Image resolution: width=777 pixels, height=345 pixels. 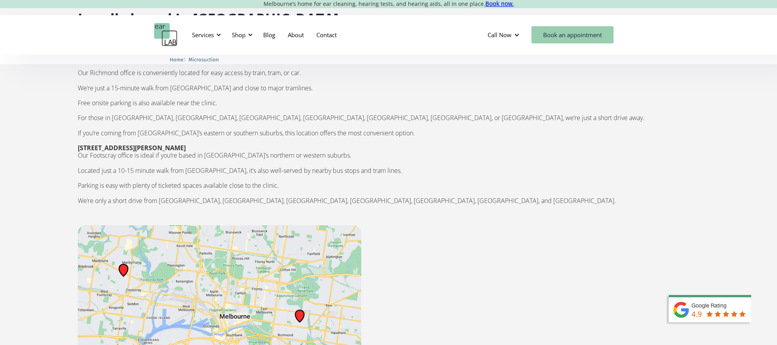 I want to click on span: Home, so click(x=176, y=59).